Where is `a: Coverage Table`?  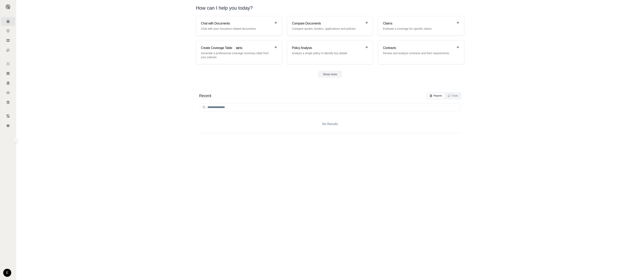 a: Coverage Table is located at coordinates (8, 102).